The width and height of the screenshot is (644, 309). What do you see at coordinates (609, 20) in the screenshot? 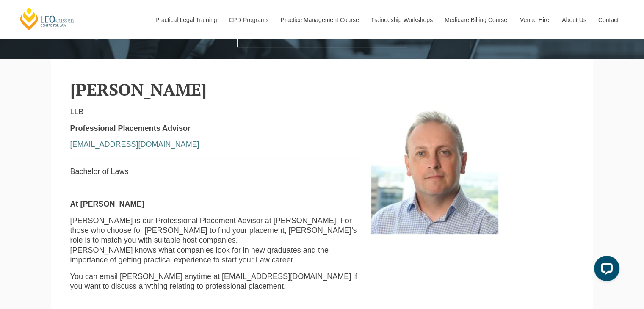
I see `a: Contact` at bounding box center [609, 20].